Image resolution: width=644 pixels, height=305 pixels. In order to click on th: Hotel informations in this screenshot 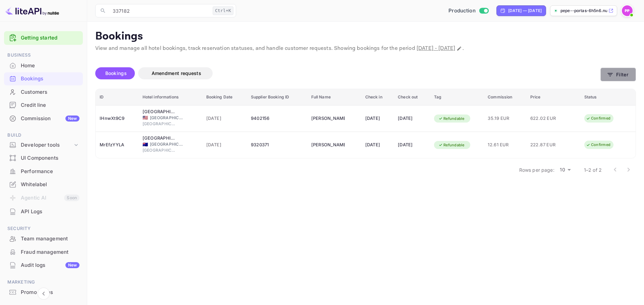, I will do `click(170, 98)`.